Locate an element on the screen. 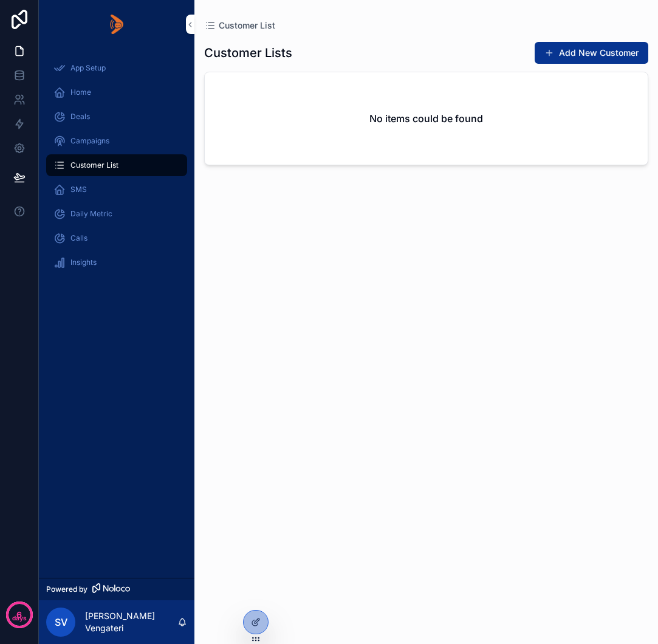 The height and width of the screenshot is (644, 658). a: Powered by is located at coordinates (116, 589).